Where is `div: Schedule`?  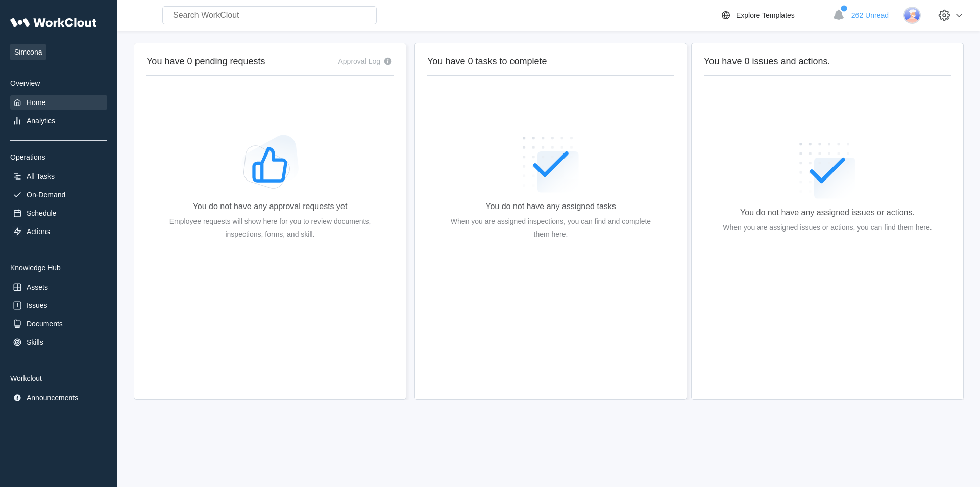
div: Schedule is located at coordinates (41, 213).